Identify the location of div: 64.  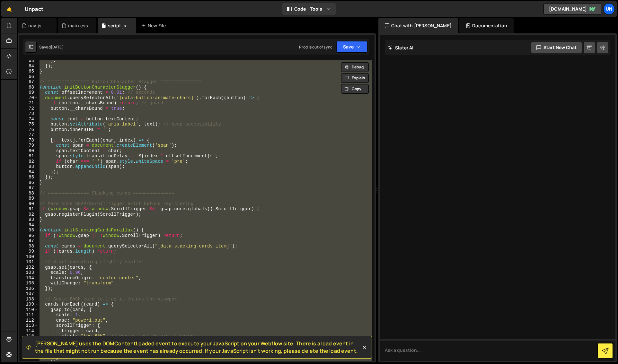
(28, 66).